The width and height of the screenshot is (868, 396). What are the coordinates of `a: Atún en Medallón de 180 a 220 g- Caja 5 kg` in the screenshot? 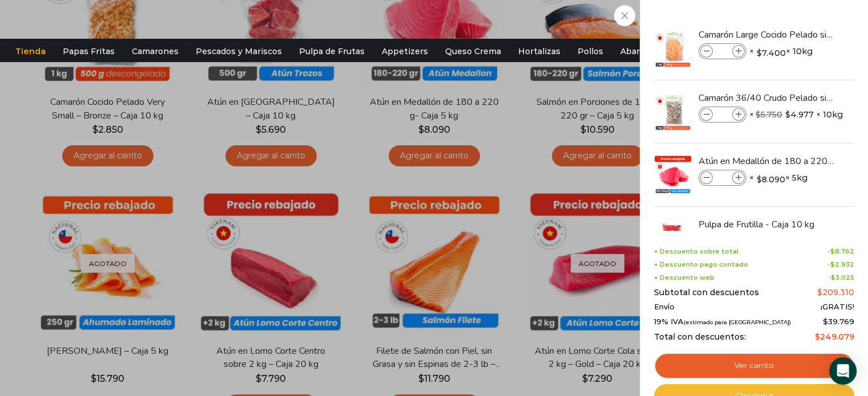 It's located at (767, 161).